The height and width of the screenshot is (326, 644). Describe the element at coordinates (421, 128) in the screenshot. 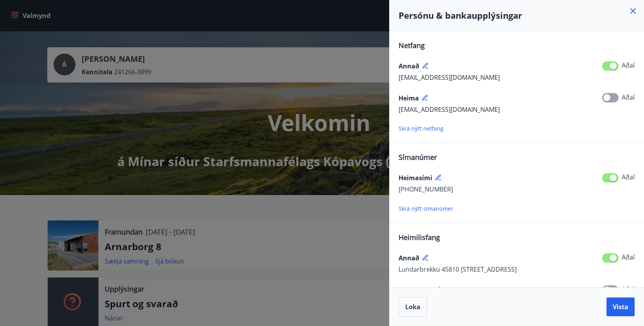

I see `span: Skrá nýtt netfang` at that location.